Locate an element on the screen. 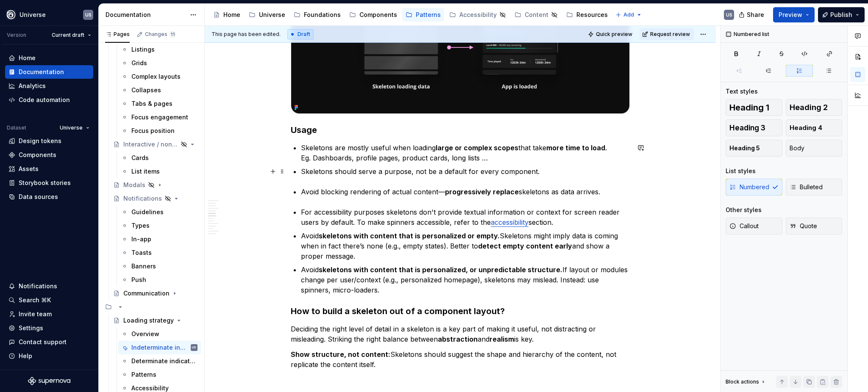 The width and height of the screenshot is (868, 392). div: Home is located at coordinates (232, 15).